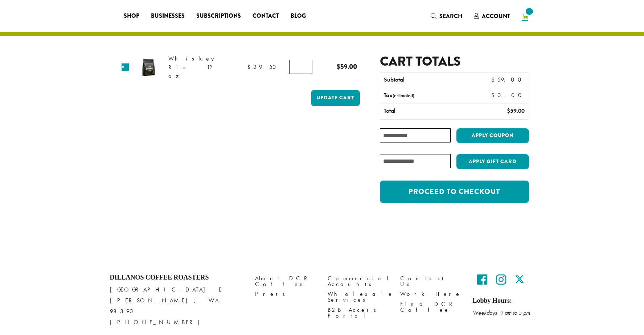 The height and width of the screenshot is (335, 644). What do you see at coordinates (132, 15) in the screenshot?
I see `a: Shop` at bounding box center [132, 15].